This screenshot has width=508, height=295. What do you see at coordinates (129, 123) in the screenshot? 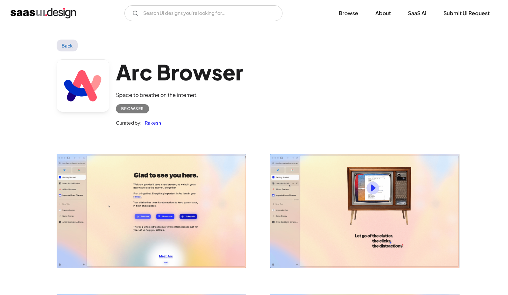
I see `div: Curated by:` at bounding box center [129, 123].